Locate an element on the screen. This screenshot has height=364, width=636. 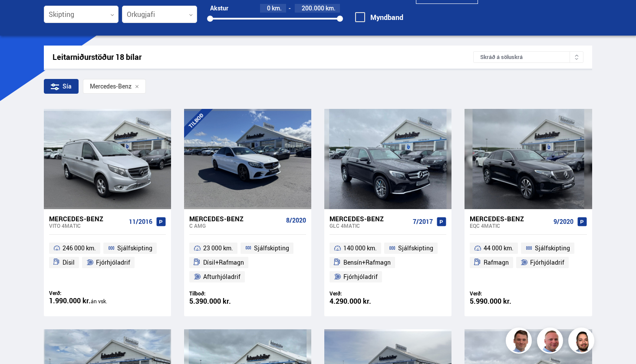
span: Mercedes-Benz is located at coordinates (110, 87).